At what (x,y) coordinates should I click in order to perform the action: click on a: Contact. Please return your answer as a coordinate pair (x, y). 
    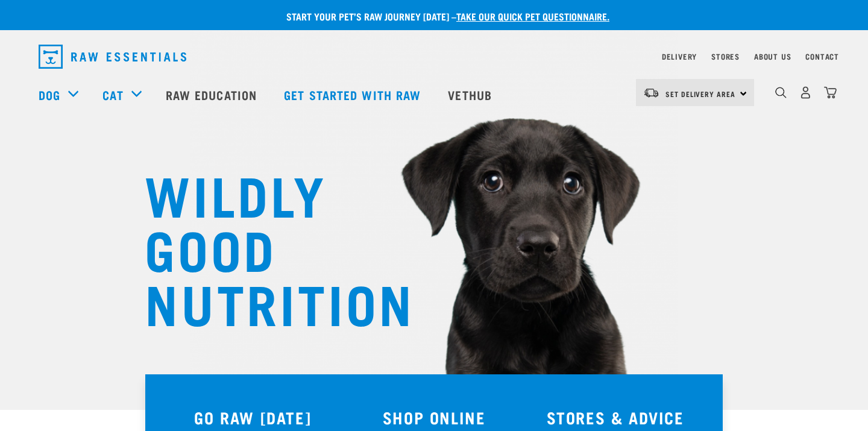
    Looking at the image, I should click on (822, 56).